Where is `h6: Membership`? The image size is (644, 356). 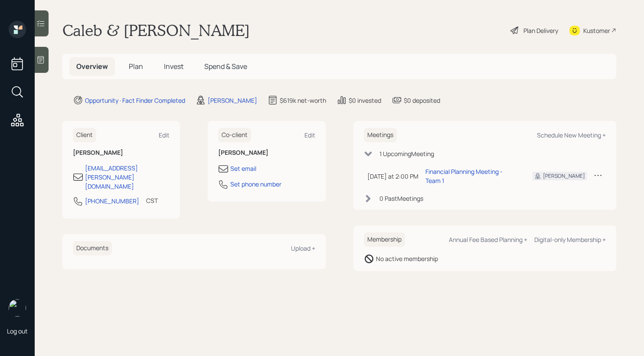
h6: Membership is located at coordinates (384, 239).